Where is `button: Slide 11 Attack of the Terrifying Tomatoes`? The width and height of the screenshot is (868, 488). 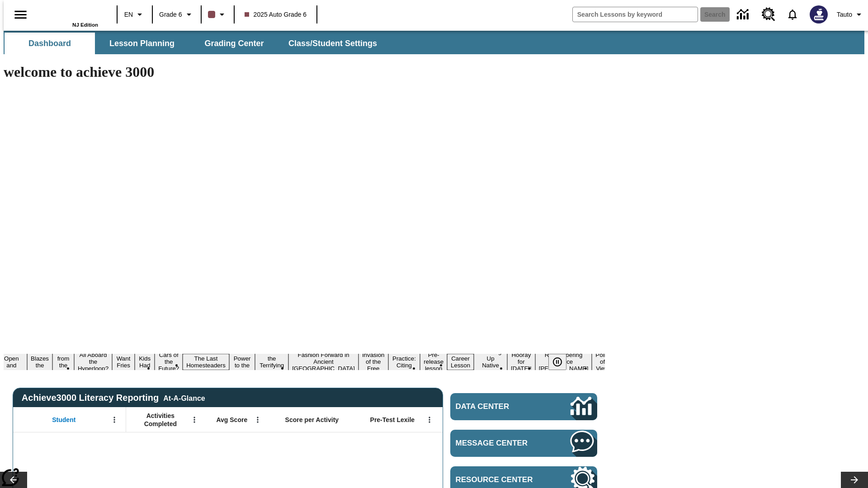
button: Slide 11 Attack of the Terrifying Tomatoes is located at coordinates (272, 362).